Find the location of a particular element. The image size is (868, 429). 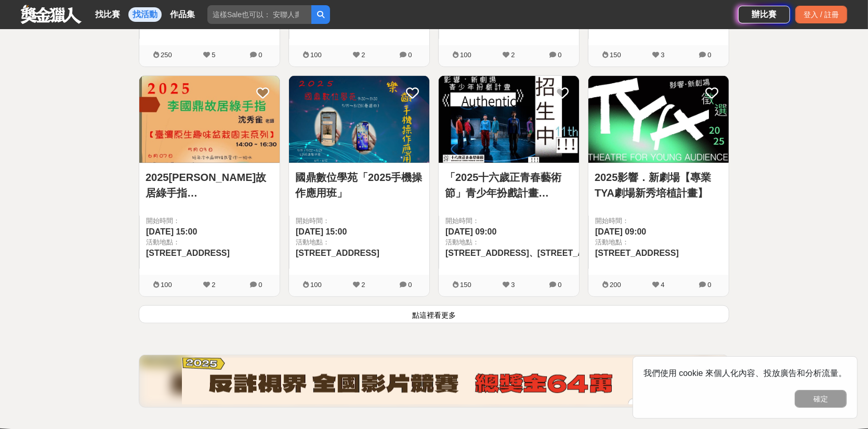

span: 4 is located at coordinates (662, 285).